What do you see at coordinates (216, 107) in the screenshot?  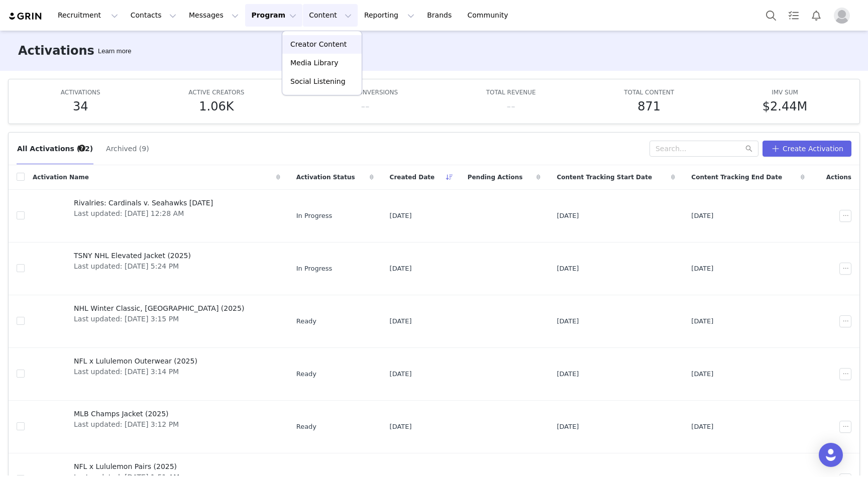 I see `h5: 1.06K` at bounding box center [216, 107].